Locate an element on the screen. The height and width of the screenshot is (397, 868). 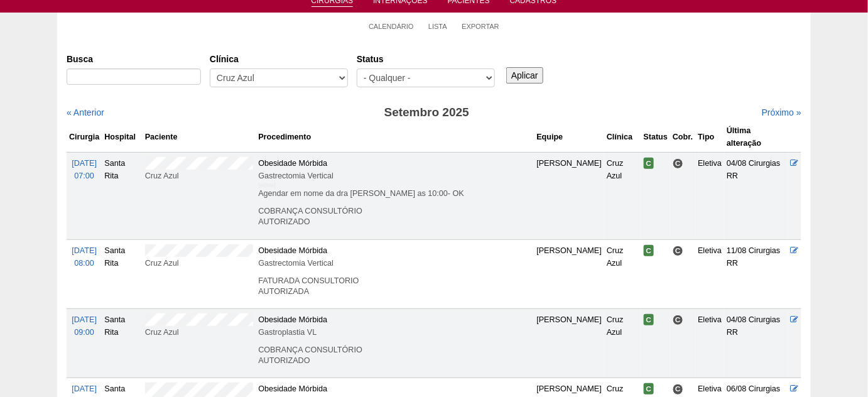
label: Status is located at coordinates (426, 59).